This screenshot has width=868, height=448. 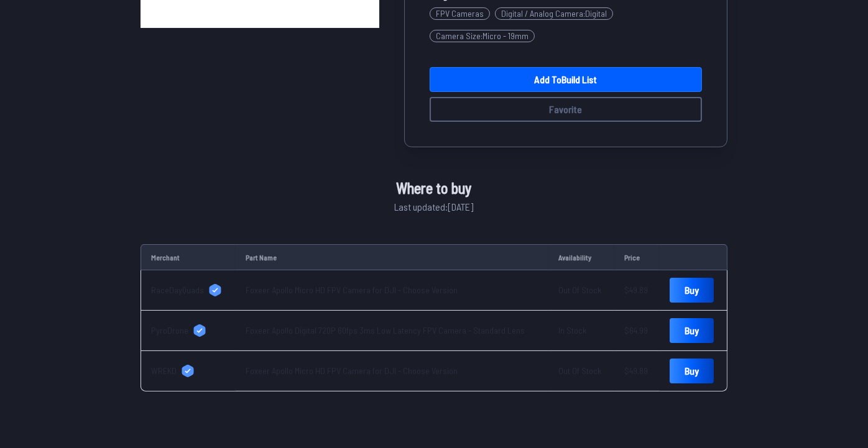 What do you see at coordinates (189, 371) in the screenshot?
I see `a: WREKD` at bounding box center [189, 371].